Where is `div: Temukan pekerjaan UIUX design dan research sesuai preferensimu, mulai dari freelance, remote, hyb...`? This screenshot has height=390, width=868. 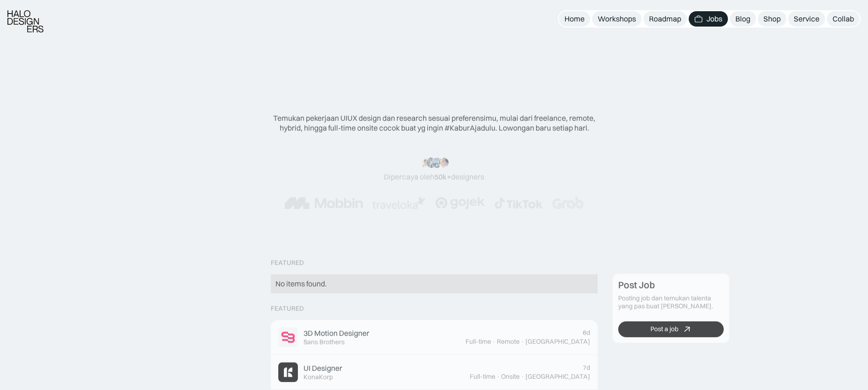
div: Temukan pekerjaan UIUX design dan research sesuai preferensimu, mulai dari freelance, remote, hyb... is located at coordinates (434, 123).